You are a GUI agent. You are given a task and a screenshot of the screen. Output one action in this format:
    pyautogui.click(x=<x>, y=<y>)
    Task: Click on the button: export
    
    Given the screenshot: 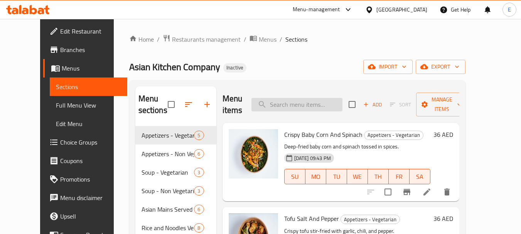 What is the action you would take?
    pyautogui.click(x=440, y=67)
    